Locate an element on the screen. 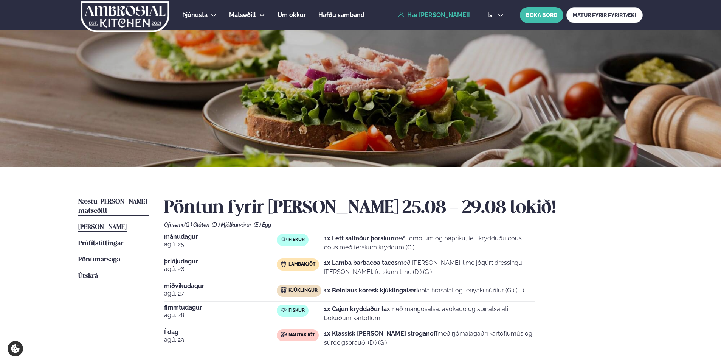 The width and height of the screenshot is (721, 364). span: Hafðu samband is located at coordinates (342, 15).